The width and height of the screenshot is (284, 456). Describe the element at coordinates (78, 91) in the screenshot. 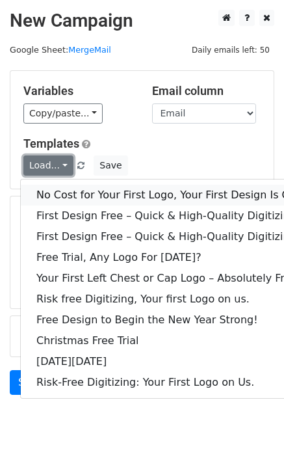

I see `h5: Variables` at that location.